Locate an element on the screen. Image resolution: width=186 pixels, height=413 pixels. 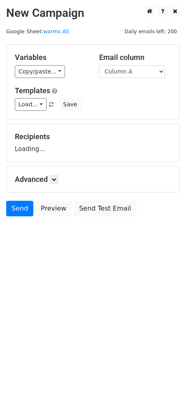
a: Templates is located at coordinates (32, 90).